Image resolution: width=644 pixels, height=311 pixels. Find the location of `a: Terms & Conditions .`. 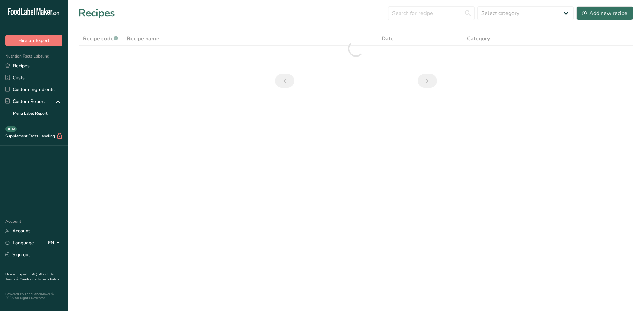

a: Terms & Conditions . is located at coordinates (22, 279).